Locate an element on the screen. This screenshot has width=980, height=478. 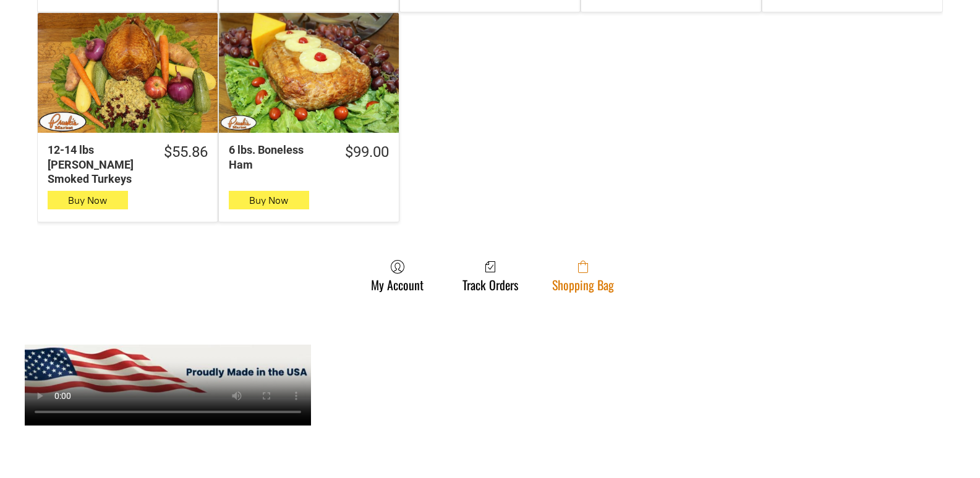
a: My Account is located at coordinates (397, 275).